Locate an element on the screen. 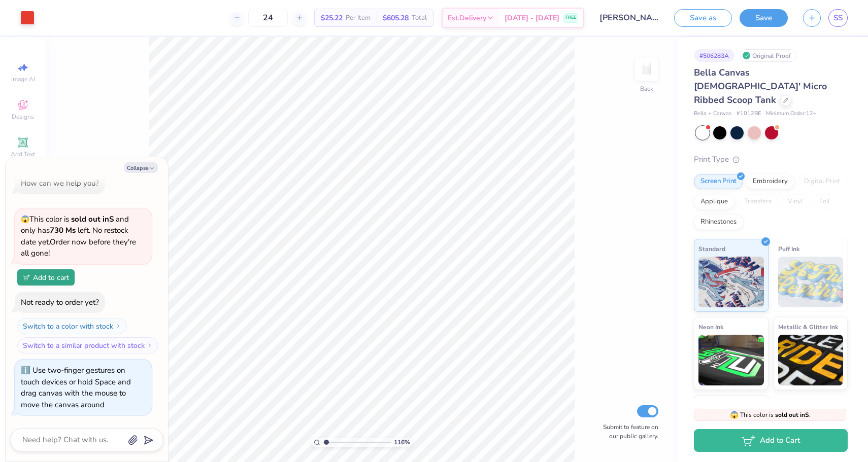 Image resolution: width=868 pixels, height=462 pixels. img: Standard is located at coordinates (731, 282).